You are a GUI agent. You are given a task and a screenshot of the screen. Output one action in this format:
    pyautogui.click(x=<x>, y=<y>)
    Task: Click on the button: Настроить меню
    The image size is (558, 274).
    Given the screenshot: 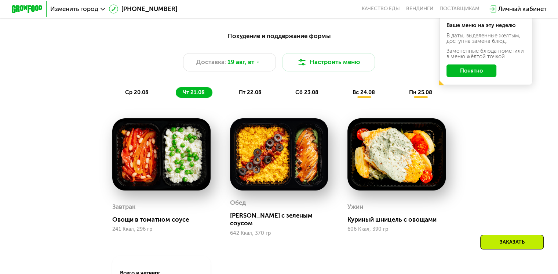 What is the action you would take?
    pyautogui.click(x=328, y=62)
    